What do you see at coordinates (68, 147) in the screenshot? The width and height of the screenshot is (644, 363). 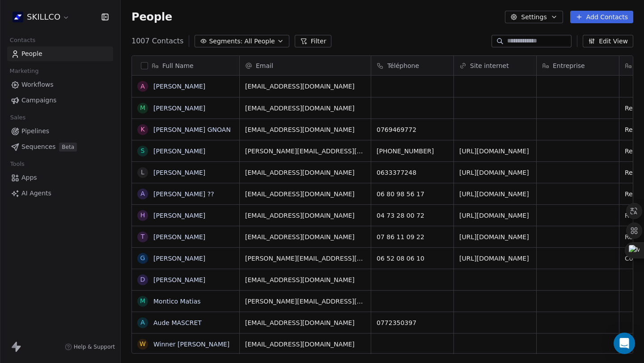 I see `span: Beta` at bounding box center [68, 147].